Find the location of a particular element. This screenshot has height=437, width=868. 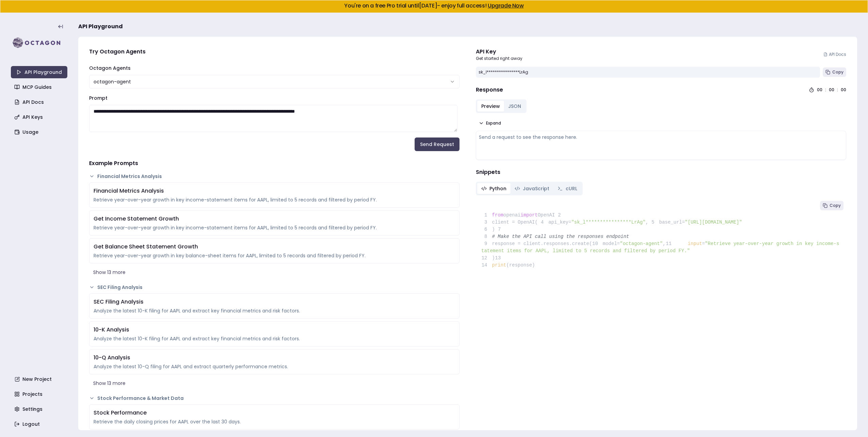

span: Python is located at coordinates (498, 188).